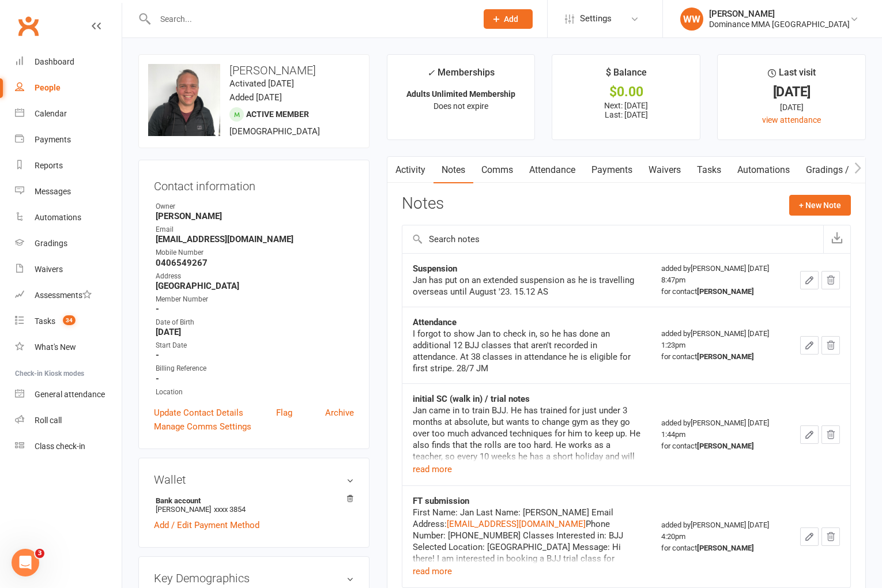 The height and width of the screenshot is (588, 882). I want to click on div: Automations, so click(58, 217).